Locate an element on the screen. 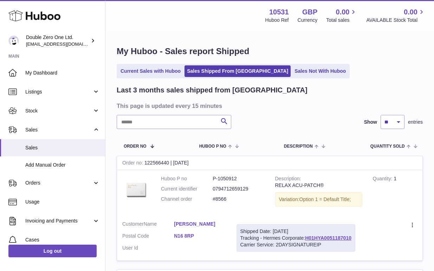 The width and height of the screenshot is (434, 271). a: 0.00 Total sales is located at coordinates (342, 15).